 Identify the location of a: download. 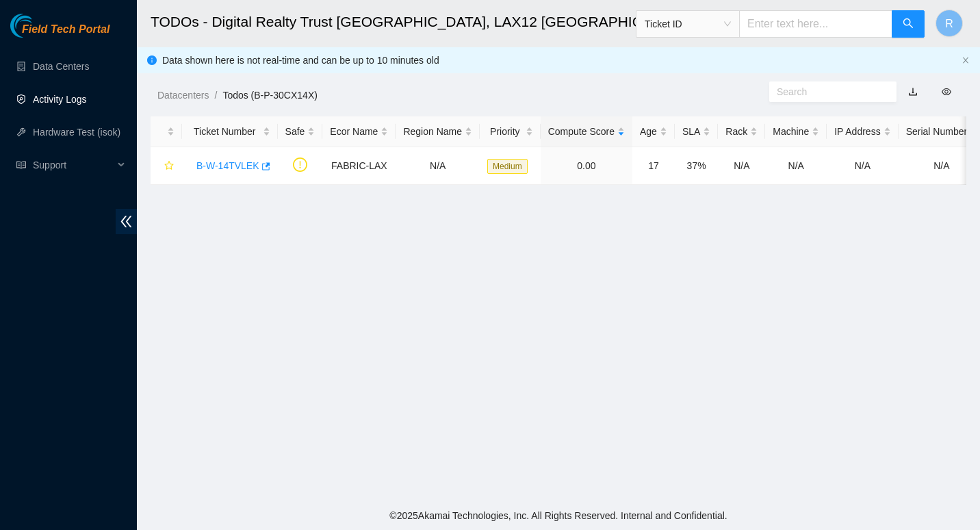
(913, 91).